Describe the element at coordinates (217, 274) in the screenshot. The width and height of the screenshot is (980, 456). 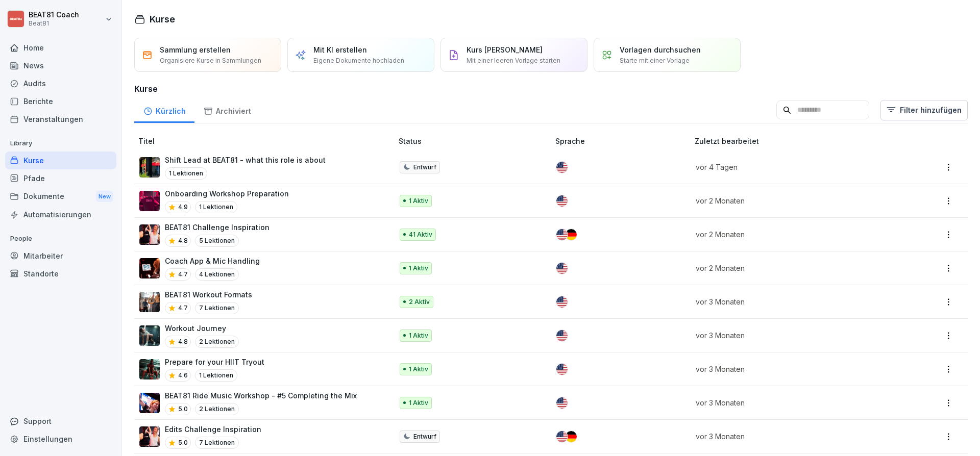
I see `p: 4 Lektionen` at that location.